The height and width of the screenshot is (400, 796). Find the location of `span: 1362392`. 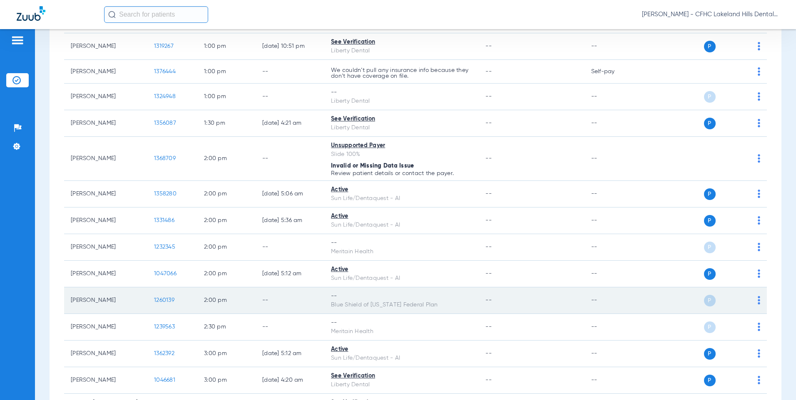

span: 1362392 is located at coordinates (164, 354).